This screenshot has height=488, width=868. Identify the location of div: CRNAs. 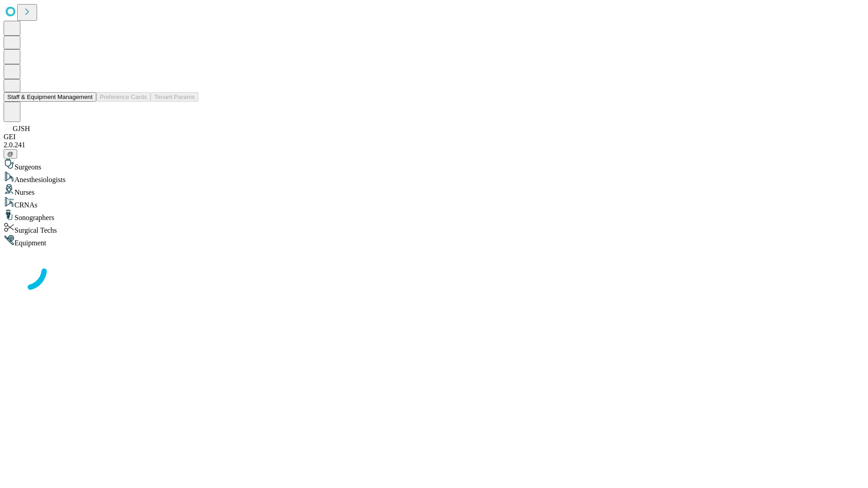
(434, 203).